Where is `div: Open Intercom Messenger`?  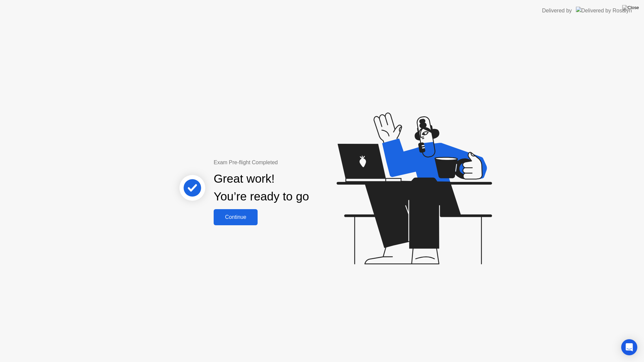 div: Open Intercom Messenger is located at coordinates (630, 347).